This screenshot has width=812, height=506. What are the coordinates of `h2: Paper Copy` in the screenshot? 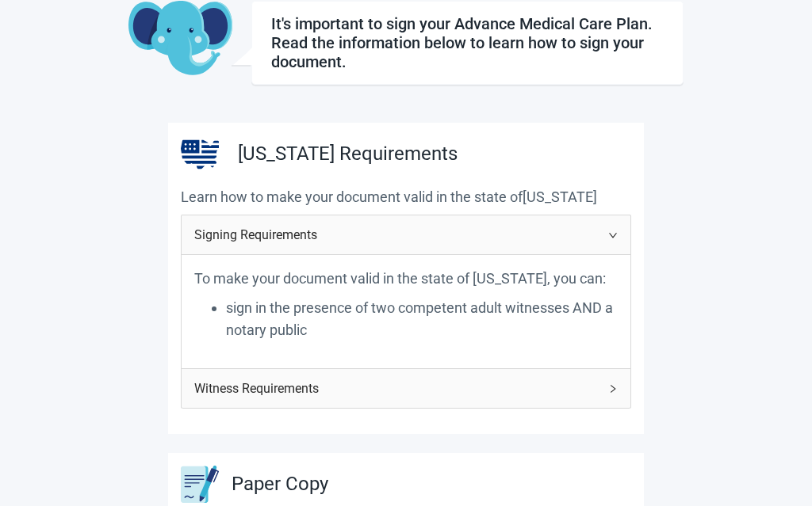 It's located at (280, 486).